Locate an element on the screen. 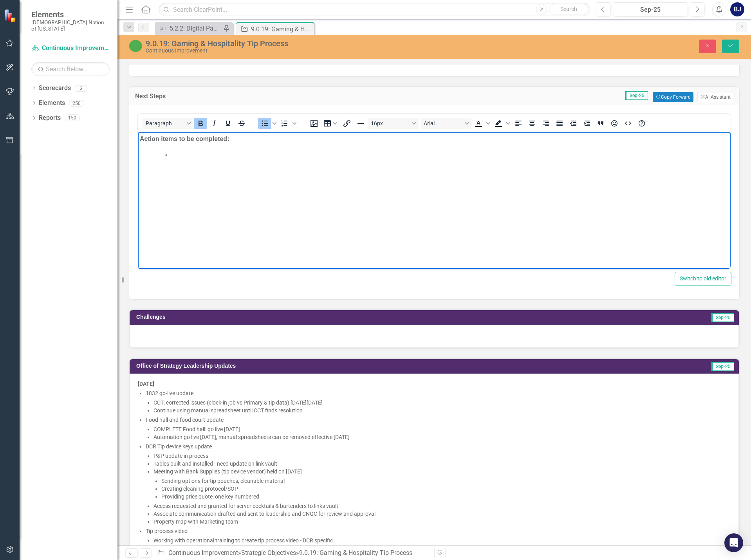 The width and height of the screenshot is (751, 560). li: Providing price quote: one key numbered is located at coordinates (446, 496).